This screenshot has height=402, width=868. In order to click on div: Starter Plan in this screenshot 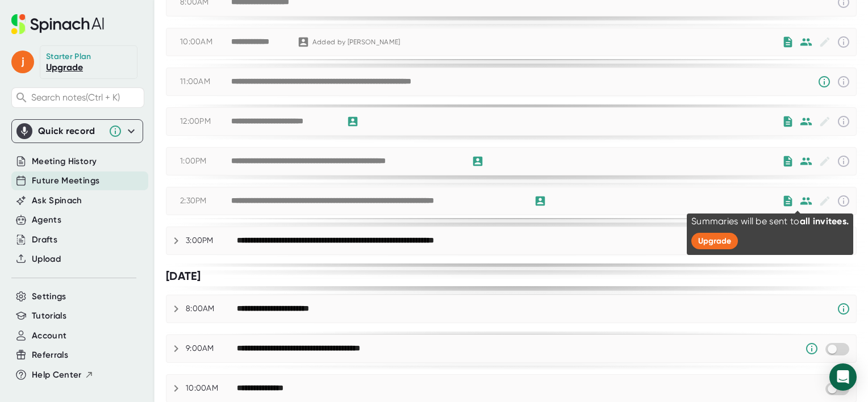, I will do `click(69, 57)`.